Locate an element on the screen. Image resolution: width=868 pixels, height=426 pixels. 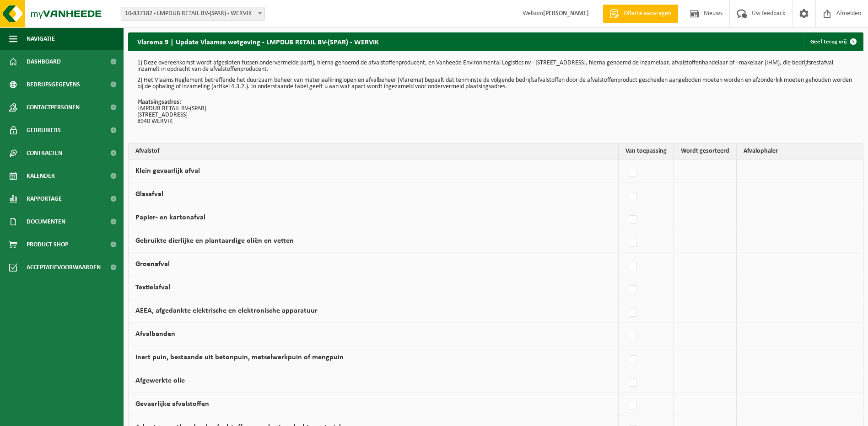
h2: Vlarema 9 | Update Vlaamse wetgeving - LMPDUB RETAIL BV-(SPAR) - WERVIK is located at coordinates (258, 41).